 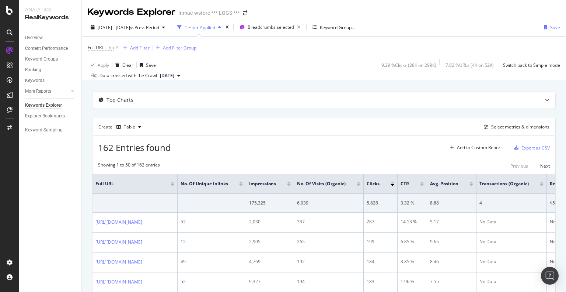 I want to click on div: 194, so click(x=329, y=281).